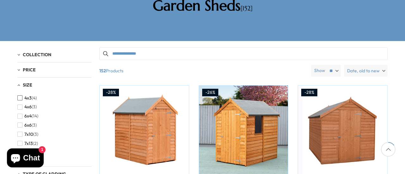  I want to click on label: Show, so click(320, 71).